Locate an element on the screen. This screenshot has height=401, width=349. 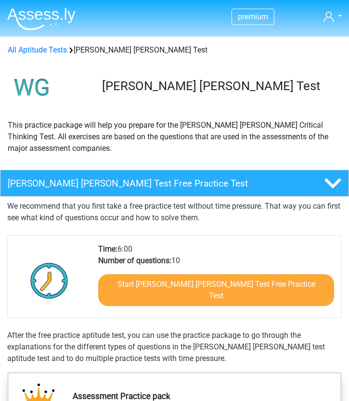
a: All Aptitude Tests is located at coordinates (37, 50).